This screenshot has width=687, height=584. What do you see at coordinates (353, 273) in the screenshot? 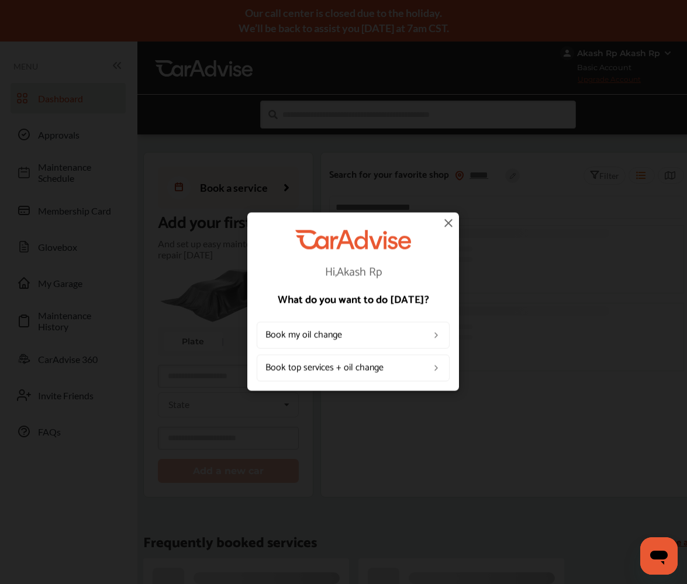
I see `p: Hi, Akash Rp` at bounding box center [353, 273].